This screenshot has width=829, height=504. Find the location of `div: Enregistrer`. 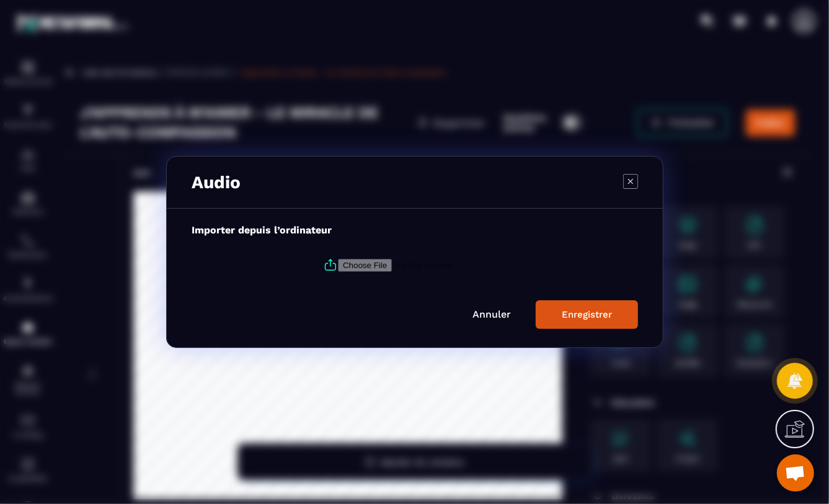

div: Enregistrer is located at coordinates (586, 315).